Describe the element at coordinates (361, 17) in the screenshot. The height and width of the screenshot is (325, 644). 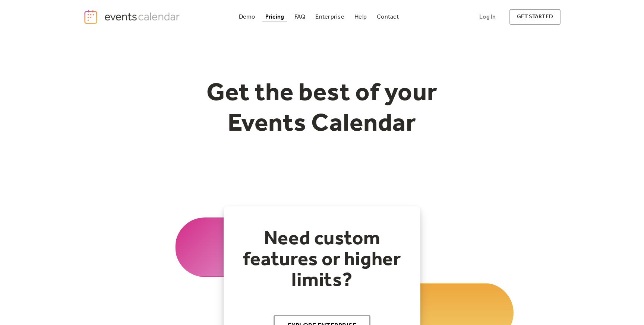
I see `div: Help` at that location.